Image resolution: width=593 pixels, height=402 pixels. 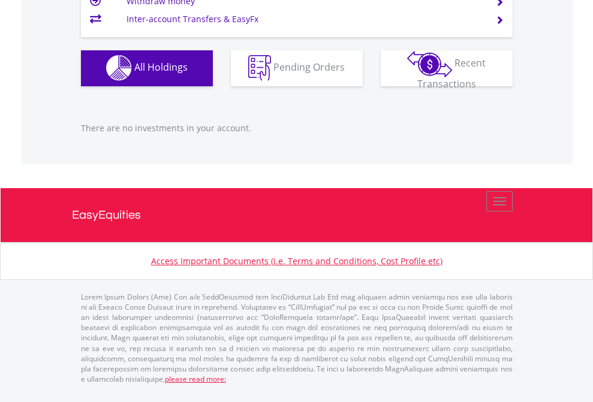 I want to click on img: transactions-zar-wht.png, so click(x=429, y=64).